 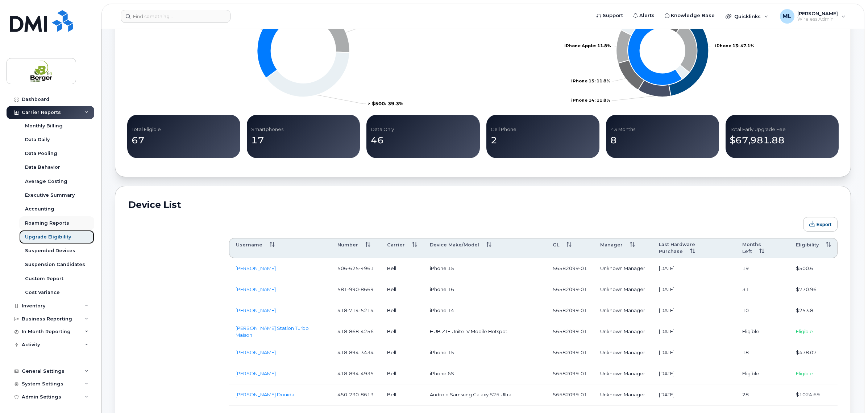 What do you see at coordinates (366, 373) in the screenshot?
I see `span: 4935` at bounding box center [366, 373].